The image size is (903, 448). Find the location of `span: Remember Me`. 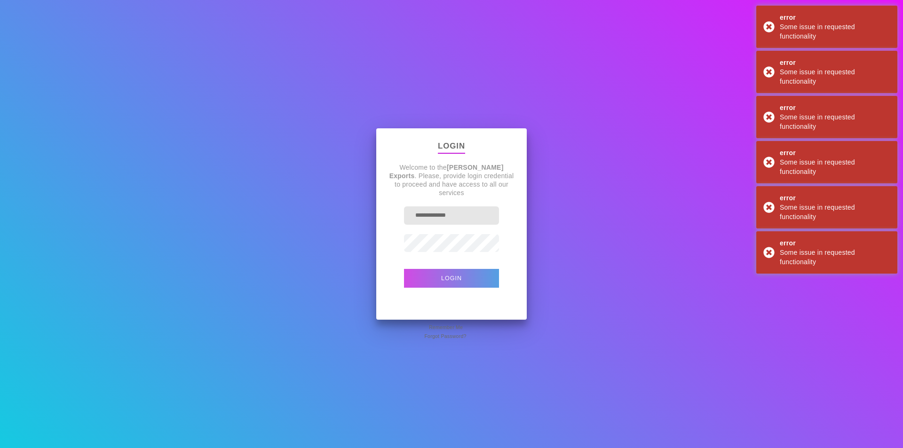

span: Remember Me is located at coordinates (446, 327).